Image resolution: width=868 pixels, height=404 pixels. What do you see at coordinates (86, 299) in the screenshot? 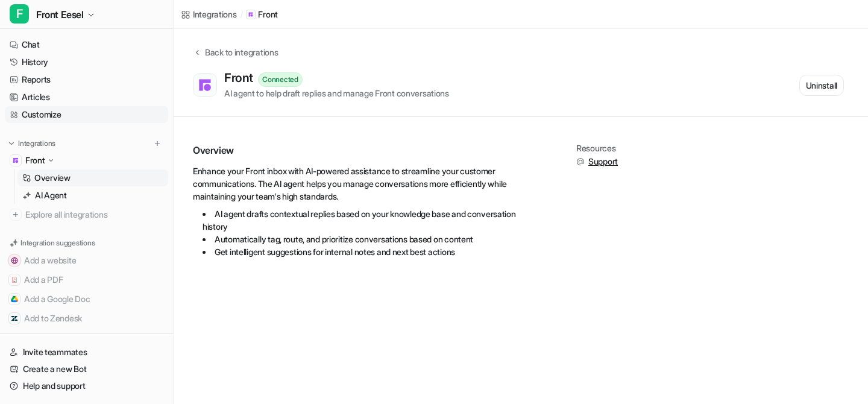
I see `button: Add a Google DocAdd a Google Doc` at bounding box center [86, 299].